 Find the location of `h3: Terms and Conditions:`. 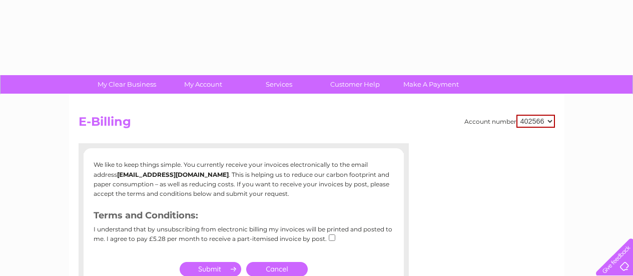

h3: Terms and Conditions: is located at coordinates (244, 217).